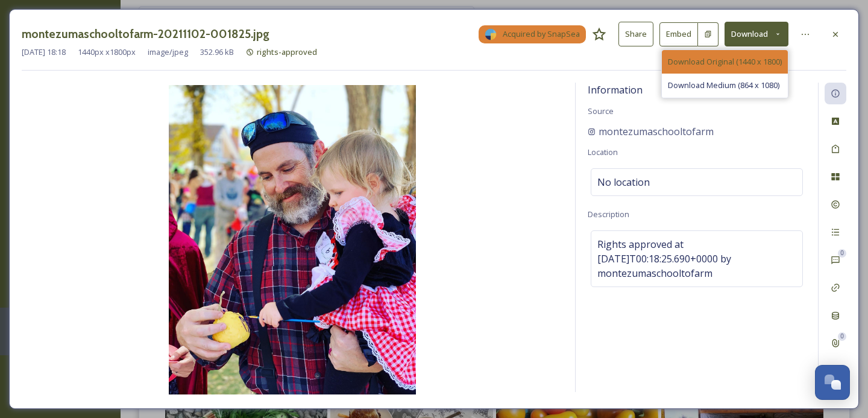 The width and height of the screenshot is (868, 418). I want to click on span: 352.96 kB, so click(217, 52).